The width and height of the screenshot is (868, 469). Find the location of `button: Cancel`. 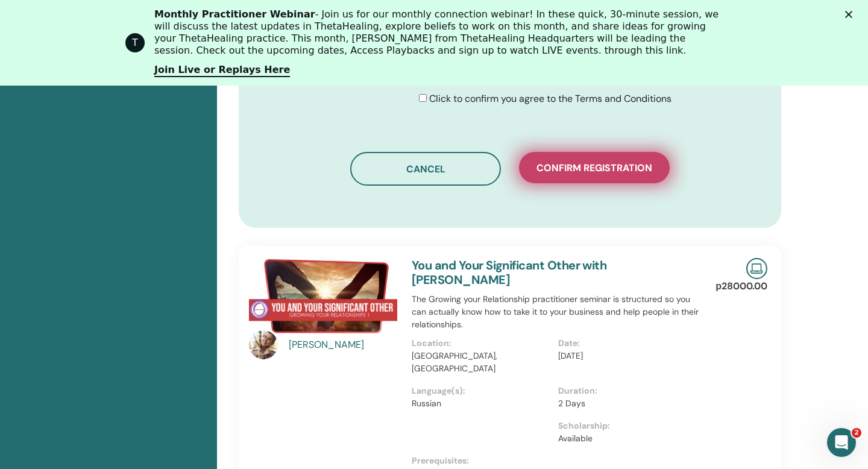

button: Cancel is located at coordinates (425, 168).